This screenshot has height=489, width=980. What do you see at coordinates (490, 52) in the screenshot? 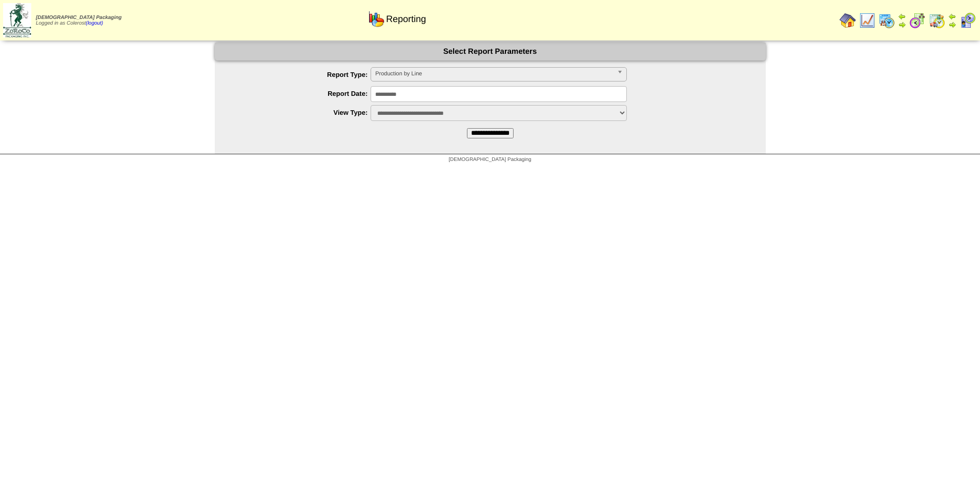
I see `div: Select Report Parameters` at bounding box center [490, 52].